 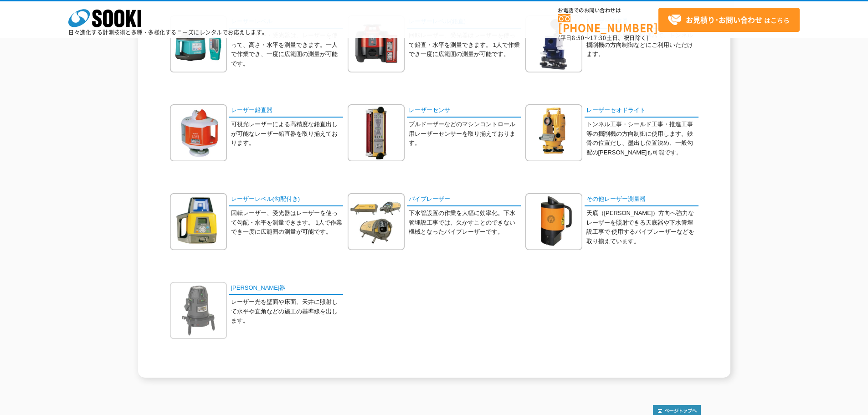 What do you see at coordinates (376, 44) in the screenshot?
I see `img: レーザーレベル(鉛直)` at bounding box center [376, 44].